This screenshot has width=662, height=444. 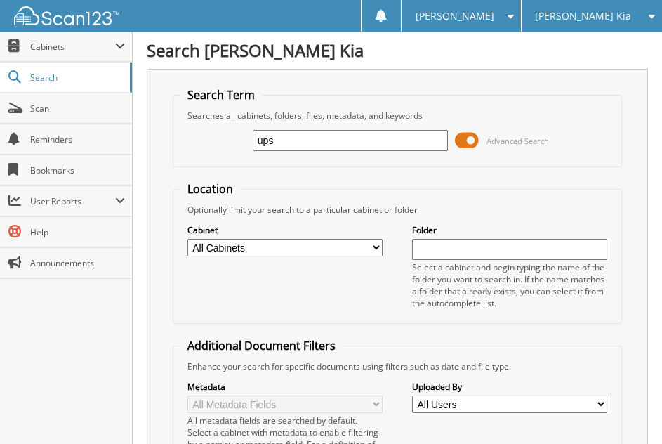 What do you see at coordinates (67, 15) in the screenshot?
I see `img: scan123-logo-white.svg` at bounding box center [67, 15].